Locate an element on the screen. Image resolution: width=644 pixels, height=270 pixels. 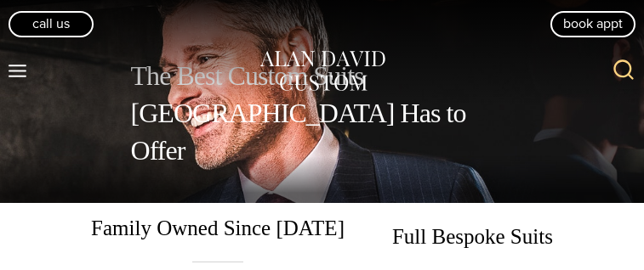
button: View Search Form is located at coordinates (624, 71).